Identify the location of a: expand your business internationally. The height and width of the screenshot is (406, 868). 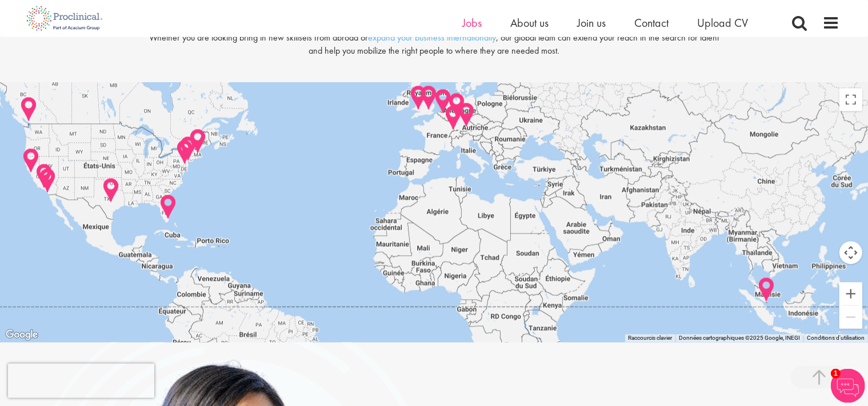
(432, 38).